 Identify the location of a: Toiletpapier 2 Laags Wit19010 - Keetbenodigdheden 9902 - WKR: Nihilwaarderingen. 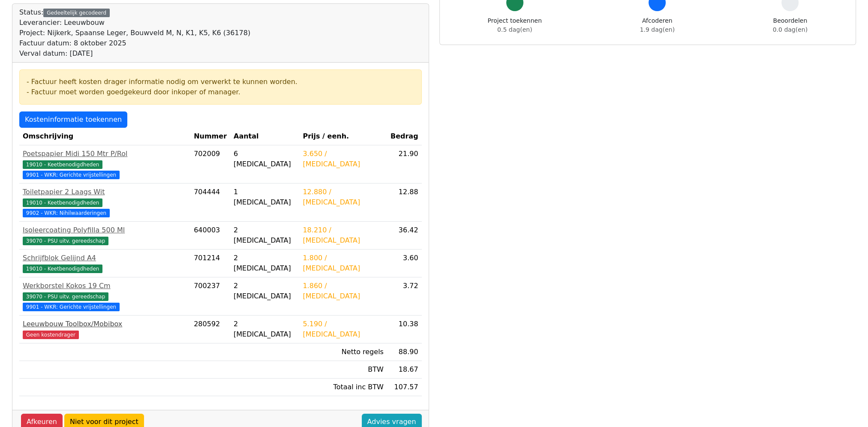
(104, 202).